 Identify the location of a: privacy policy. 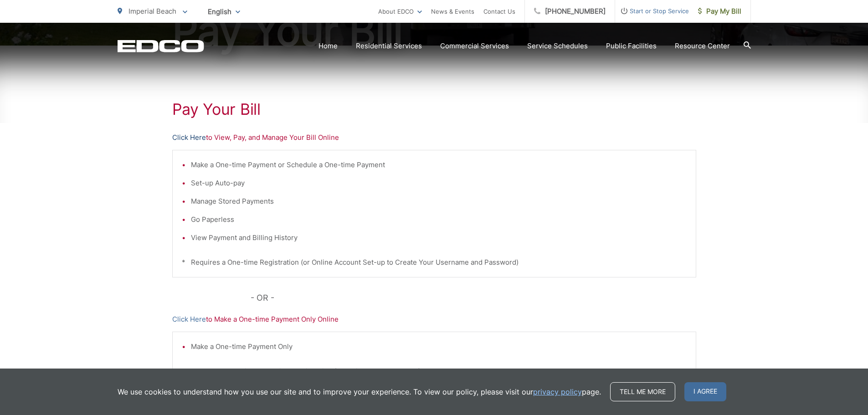
(557, 392).